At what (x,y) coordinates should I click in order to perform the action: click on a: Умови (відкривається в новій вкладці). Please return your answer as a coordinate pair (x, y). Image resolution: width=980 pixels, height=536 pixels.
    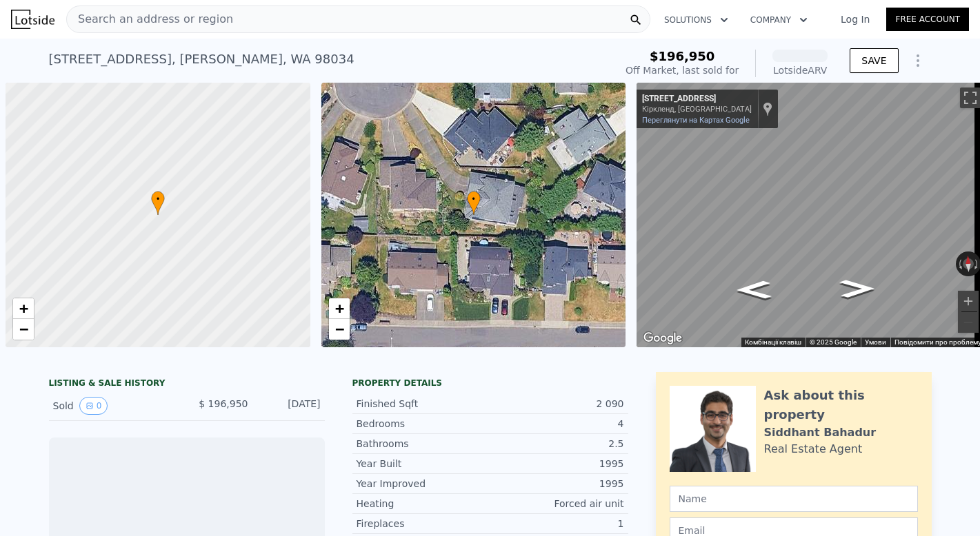
    Looking at the image, I should click on (875, 341).